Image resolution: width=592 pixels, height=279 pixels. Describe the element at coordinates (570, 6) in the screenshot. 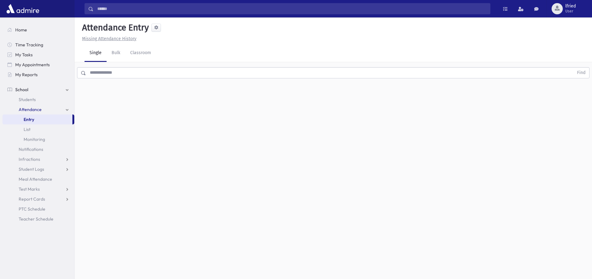

I see `span: lfried` at that location.